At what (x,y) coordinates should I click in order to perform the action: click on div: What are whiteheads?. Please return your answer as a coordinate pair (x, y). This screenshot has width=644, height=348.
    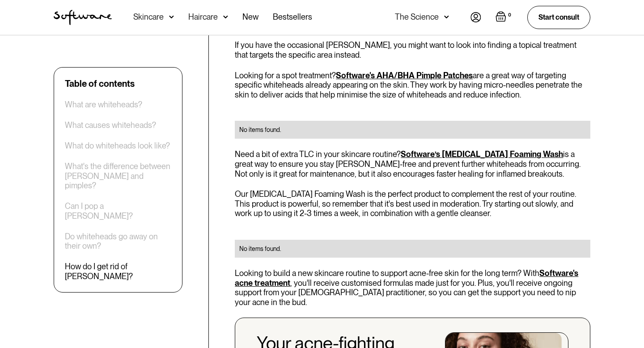
    Looking at the image, I should click on (103, 104).